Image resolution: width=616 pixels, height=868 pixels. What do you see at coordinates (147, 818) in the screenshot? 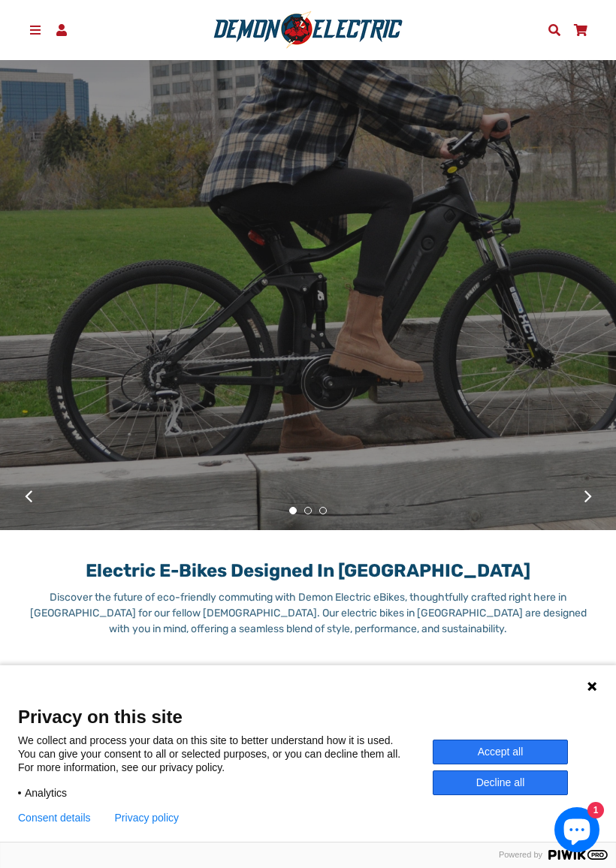
I see `a: Privacy policy` at bounding box center [147, 818].